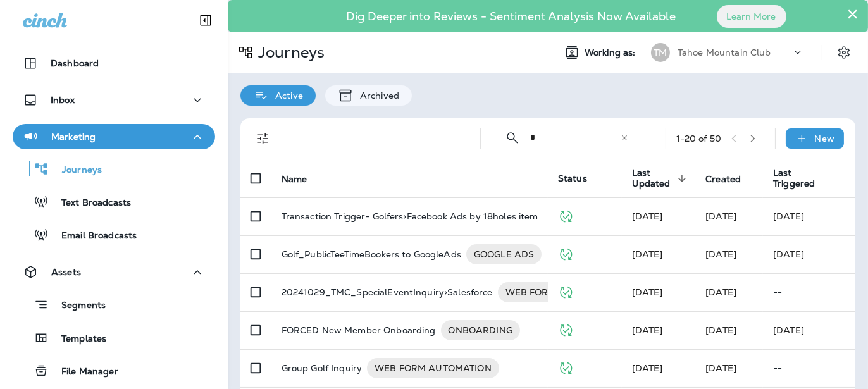 The width and height of the screenshot is (868, 389). Describe the element at coordinates (322, 368) in the screenshot. I see `p: Group Golf Inquiry` at that location.